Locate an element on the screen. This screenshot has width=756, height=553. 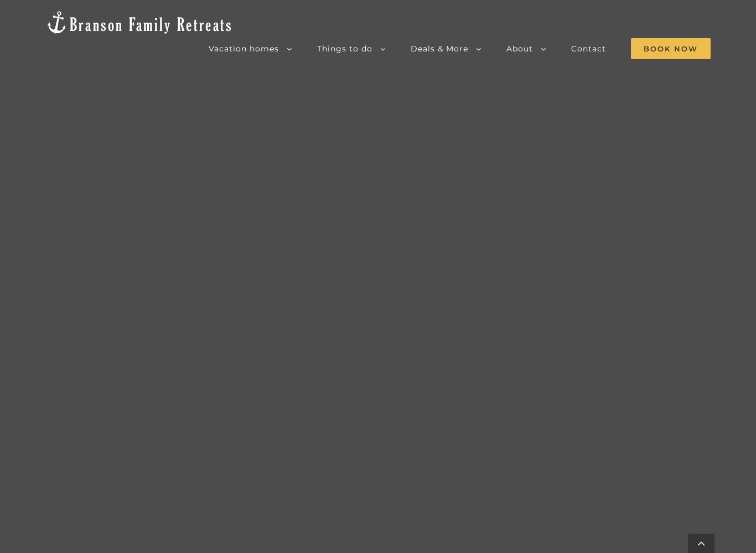
a: Vacation homes is located at coordinates (250, 56).